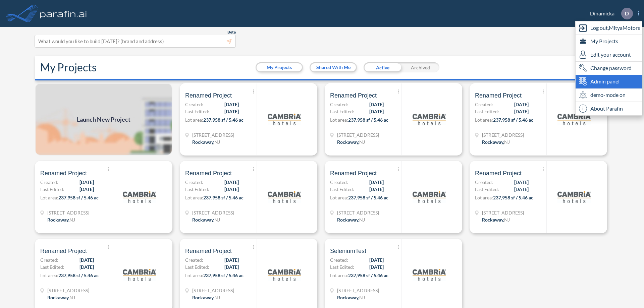 This screenshot has width=644, height=308. What do you see at coordinates (609, 28) in the screenshot?
I see `div: Log out` at bounding box center [609, 28].